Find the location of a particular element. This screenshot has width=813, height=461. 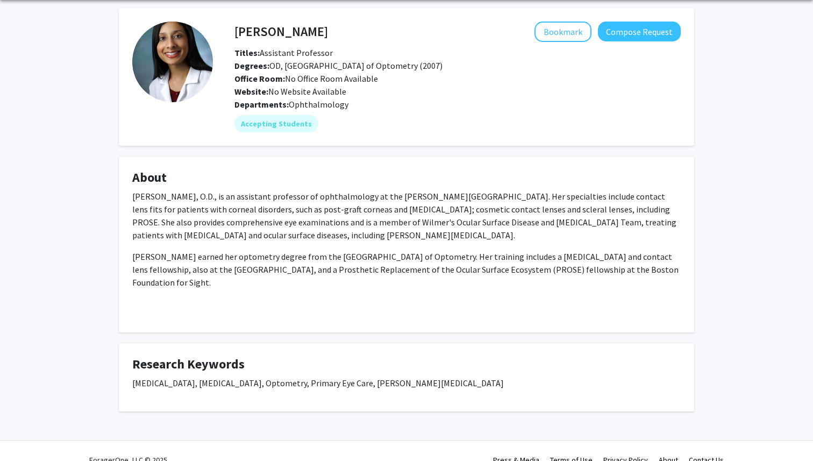

b: Website: is located at coordinates (251, 91).